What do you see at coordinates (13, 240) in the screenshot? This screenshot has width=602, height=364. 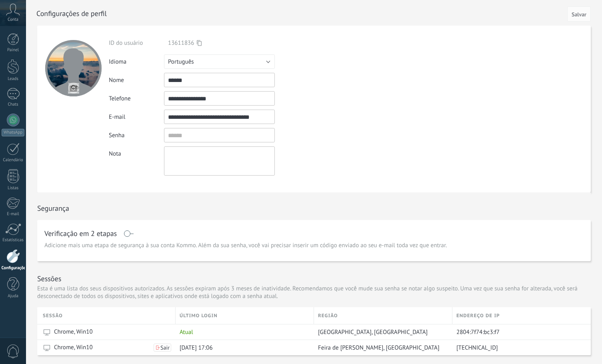 I see `div: Estatísticas` at bounding box center [13, 240].